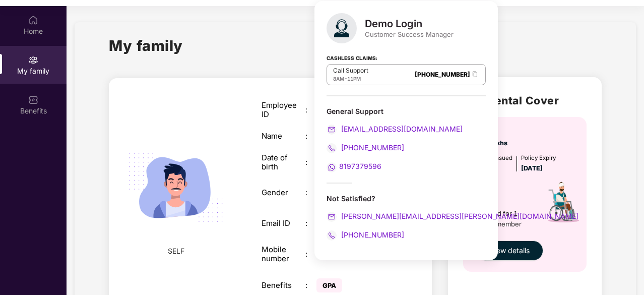  Describe the element at coordinates (329, 286) in the screenshot. I see `span: GPA` at that location.